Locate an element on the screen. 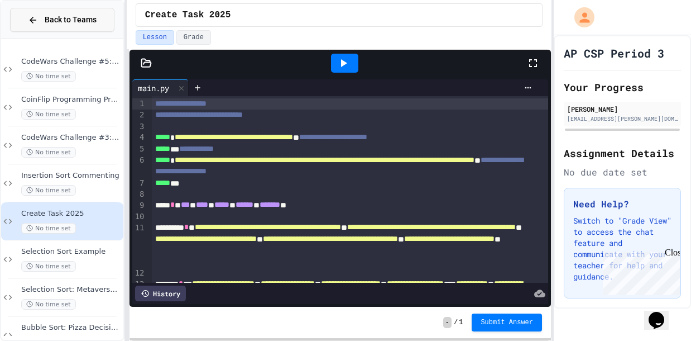 The width and height of the screenshot is (691, 341). div: 4 is located at coordinates (139, 137).